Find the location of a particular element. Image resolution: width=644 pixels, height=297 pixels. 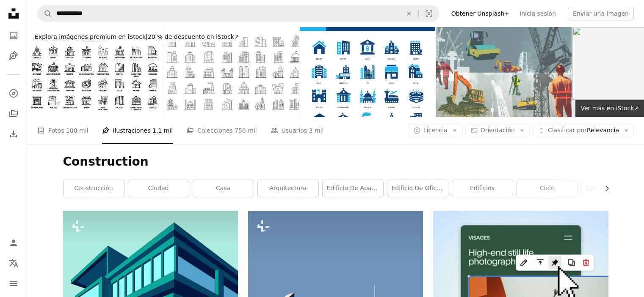

a: arquitectura is located at coordinates (288, 188).